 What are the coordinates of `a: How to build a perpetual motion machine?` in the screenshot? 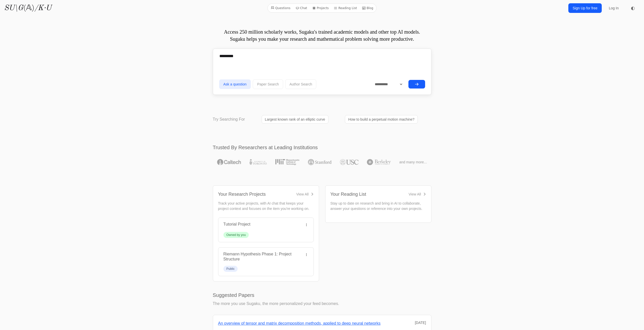 It's located at (382, 119).